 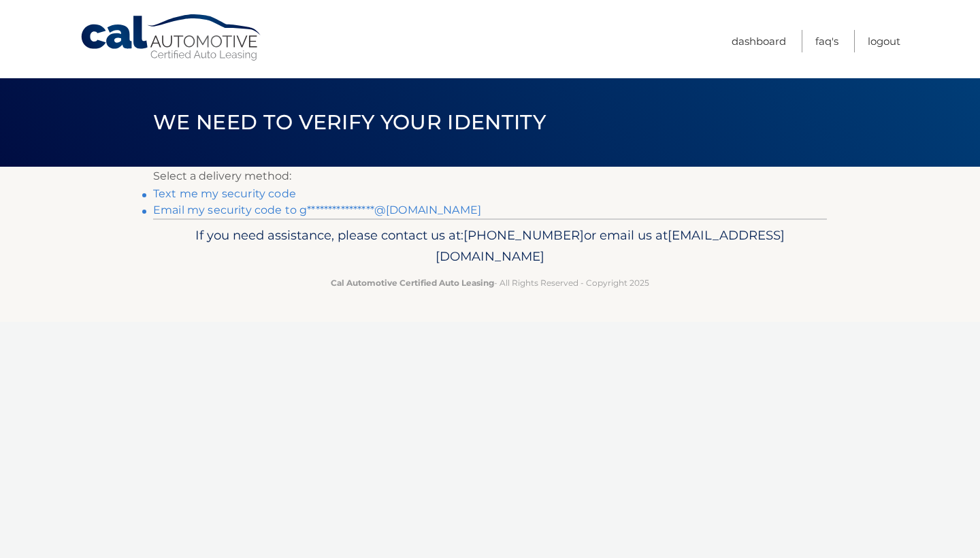 I want to click on a: Dashboard, so click(x=758, y=41).